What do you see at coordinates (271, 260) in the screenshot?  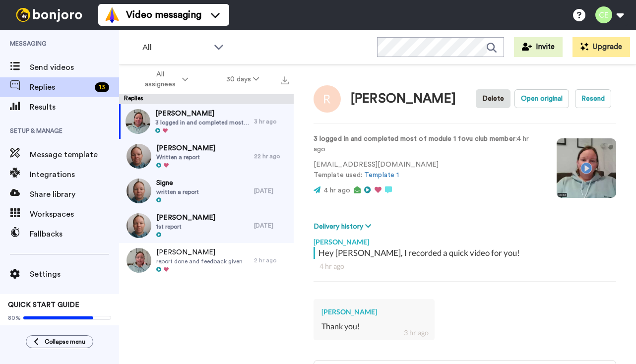 I see `div: 2 hr ago` at bounding box center [271, 260].